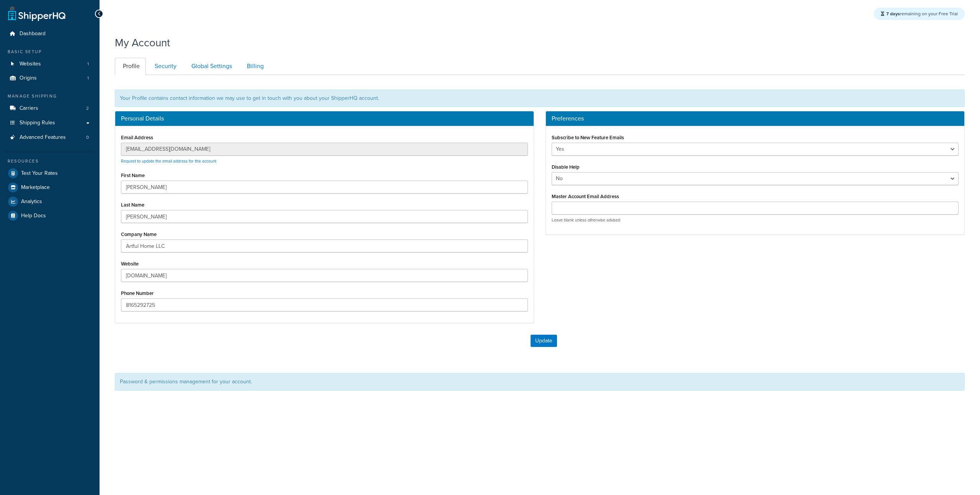  Describe the element at coordinates (50, 52) in the screenshot. I see `div: Basic Setup` at that location.